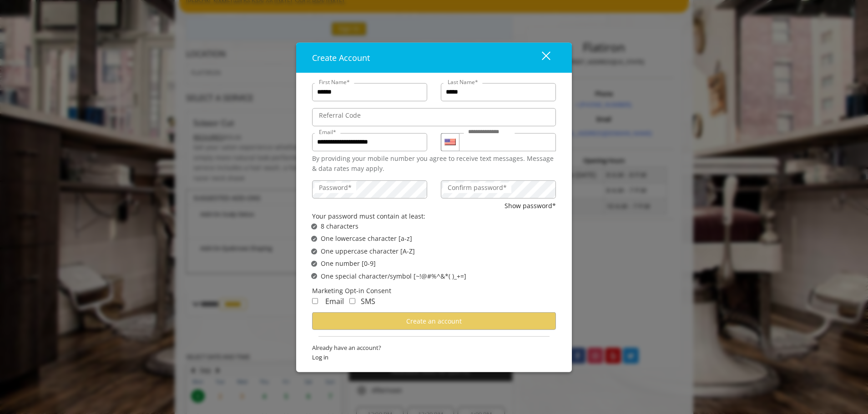  I want to click on label: Confirm password*, so click(477, 188).